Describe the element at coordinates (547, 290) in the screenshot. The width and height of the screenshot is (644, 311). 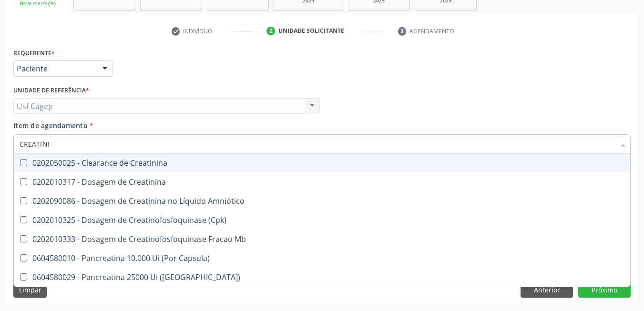
I see `button: Anterior` at that location.